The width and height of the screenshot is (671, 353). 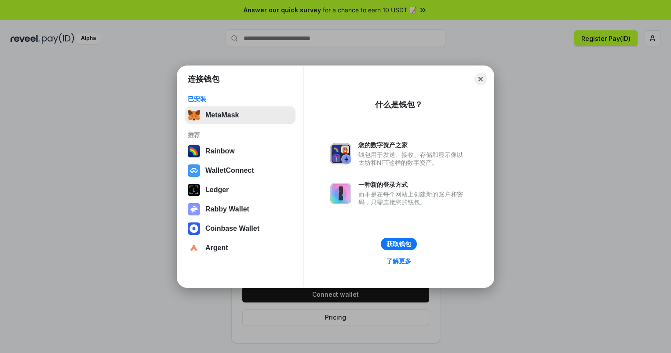 What do you see at coordinates (220, 151) in the screenshot?
I see `div: Rainbow` at bounding box center [220, 151].